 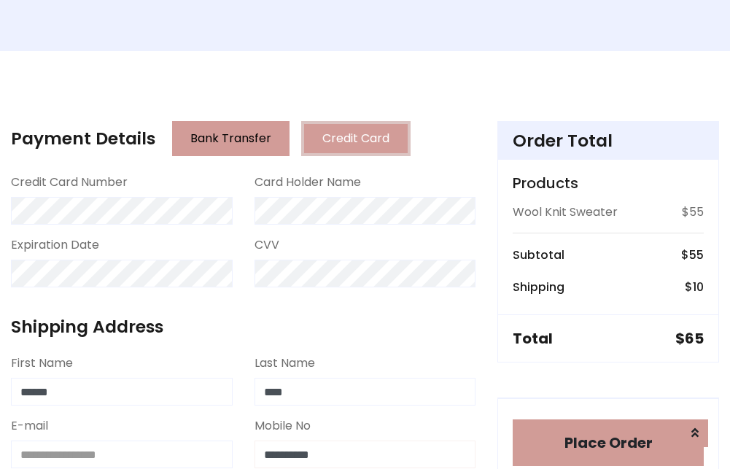 I want to click on span: 55, so click(x=697, y=255).